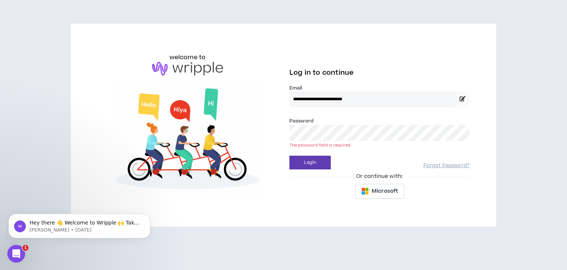 The width and height of the screenshot is (567, 270). Describe the element at coordinates (188, 140) in the screenshot. I see `img: Welcome to Wripple` at that location.